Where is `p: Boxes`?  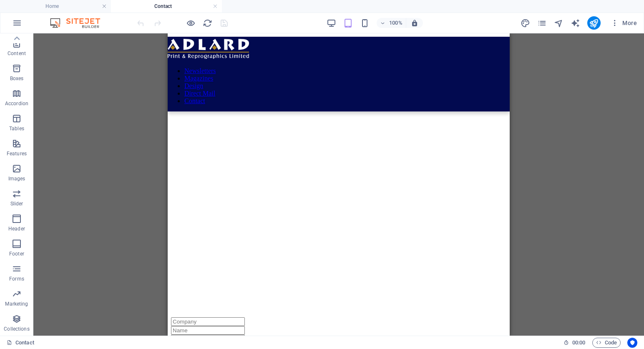 p: Boxes is located at coordinates (17, 79).